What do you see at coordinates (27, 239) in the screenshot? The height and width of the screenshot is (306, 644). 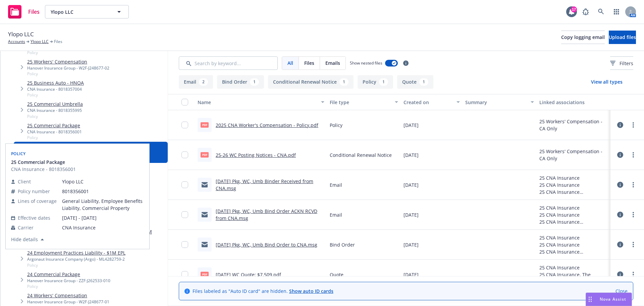 I see `button: Hide details` at bounding box center [27, 239].